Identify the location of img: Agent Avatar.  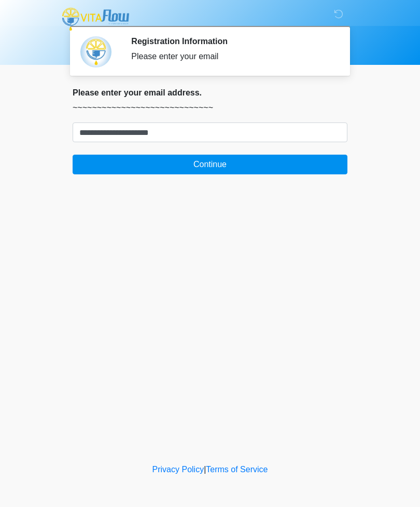
(96, 52).